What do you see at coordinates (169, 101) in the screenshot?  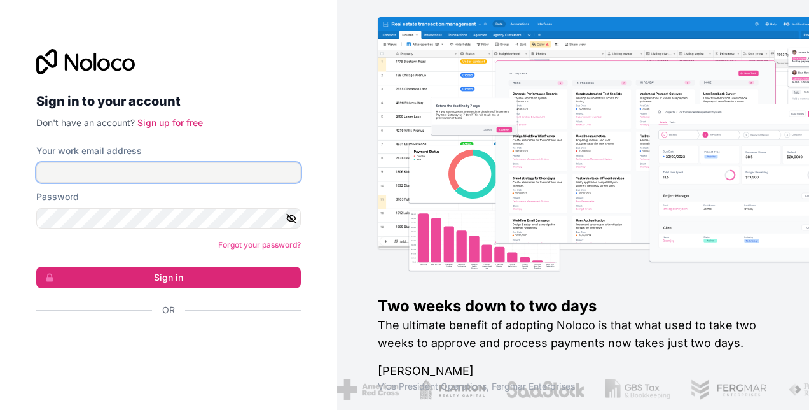 I see `h2: Sign in to your account` at bounding box center [169, 101].